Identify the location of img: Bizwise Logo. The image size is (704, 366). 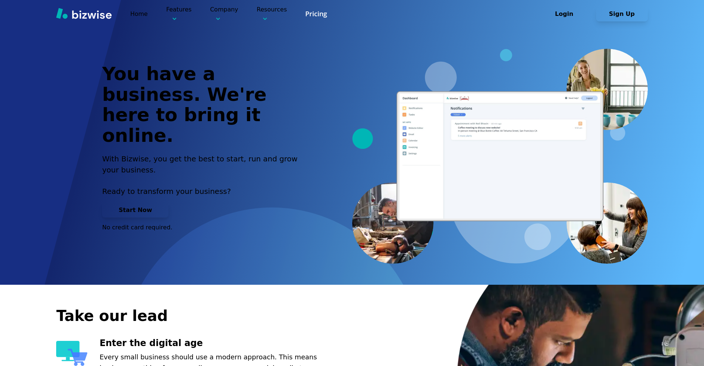
(84, 13).